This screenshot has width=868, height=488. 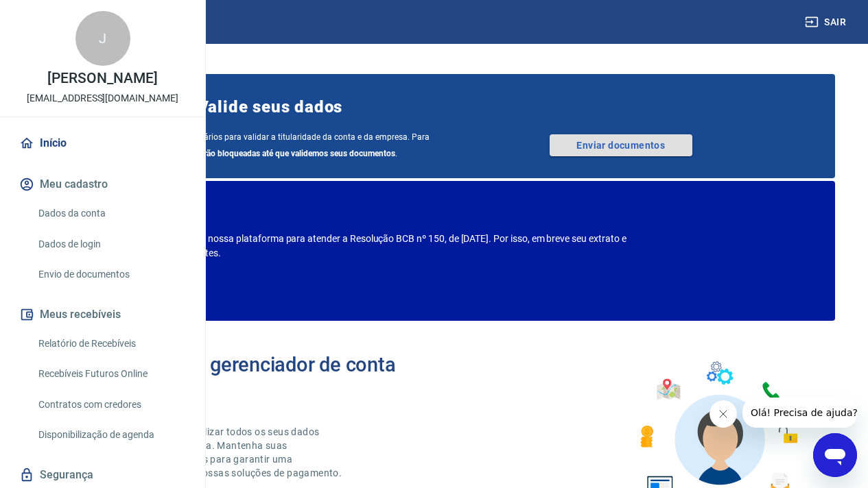 What do you see at coordinates (247, 376) in the screenshot?
I see `h2: Bem-vindo(a) ao gerenciador de conta Vindi` at bounding box center [247, 376].